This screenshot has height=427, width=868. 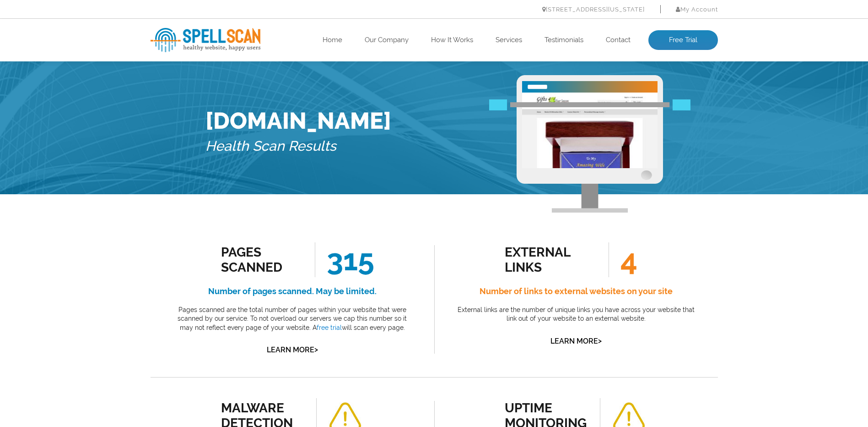 What do you see at coordinates (292, 292) in the screenshot?
I see `h4: Number of pages scanned. May be limited.` at bounding box center [292, 292].